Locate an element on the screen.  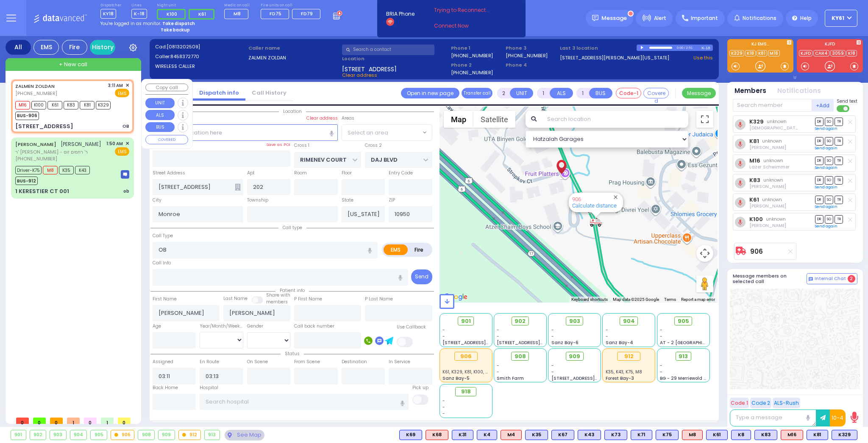
label: From Scene is located at coordinates (307, 362).